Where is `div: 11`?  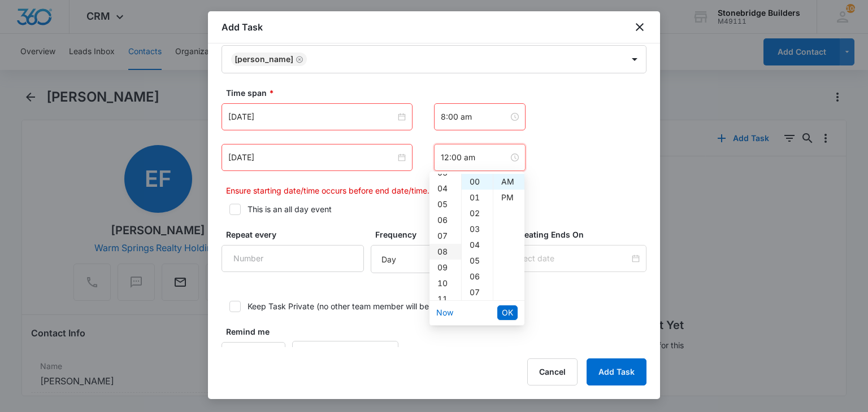
div: 11 is located at coordinates (446, 299).